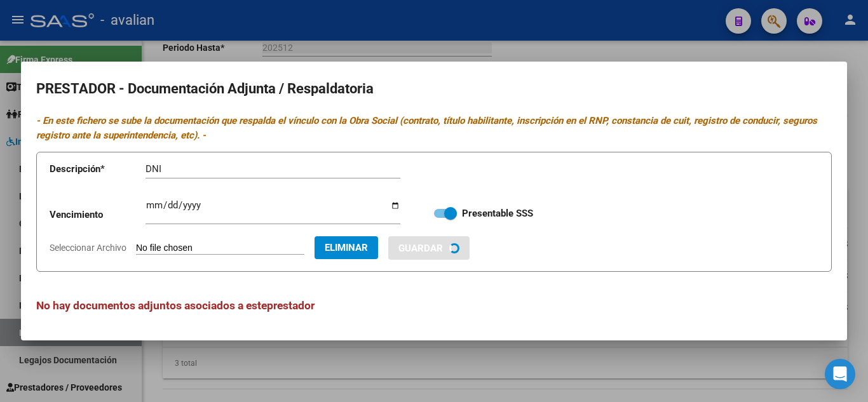 The height and width of the screenshot is (402, 868). I want to click on i: - En este fichero se sube la documentación que respalda el vínculo con la Obra Social (contrato, ..., so click(427, 128).